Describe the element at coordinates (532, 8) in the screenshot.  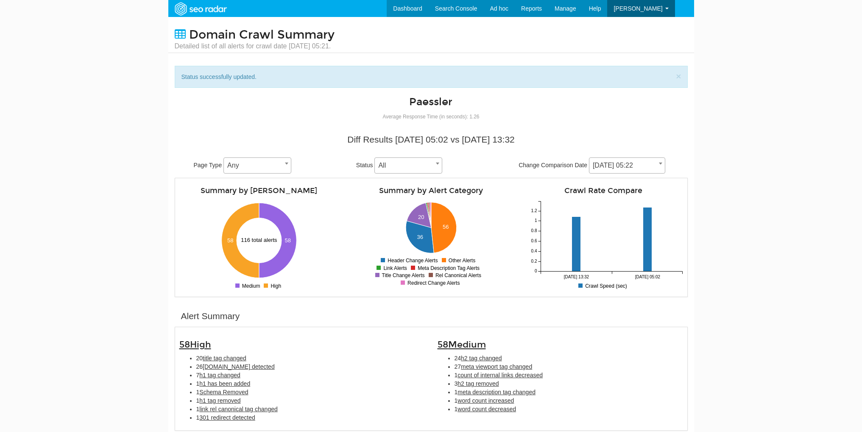
I see `span: Reports` at that location.